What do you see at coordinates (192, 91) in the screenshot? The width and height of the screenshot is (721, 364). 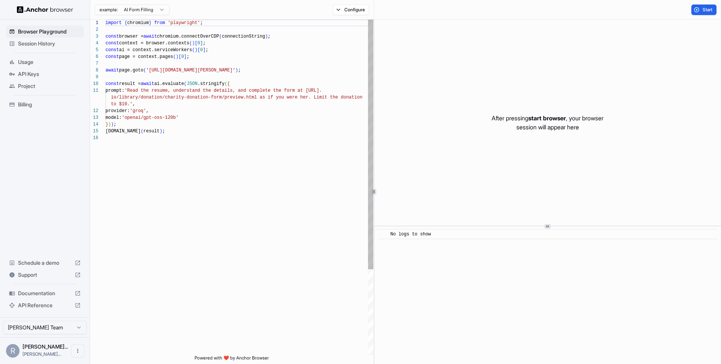 I see `span: 'Read the resume, understand the details, and comp` at bounding box center [192, 91].